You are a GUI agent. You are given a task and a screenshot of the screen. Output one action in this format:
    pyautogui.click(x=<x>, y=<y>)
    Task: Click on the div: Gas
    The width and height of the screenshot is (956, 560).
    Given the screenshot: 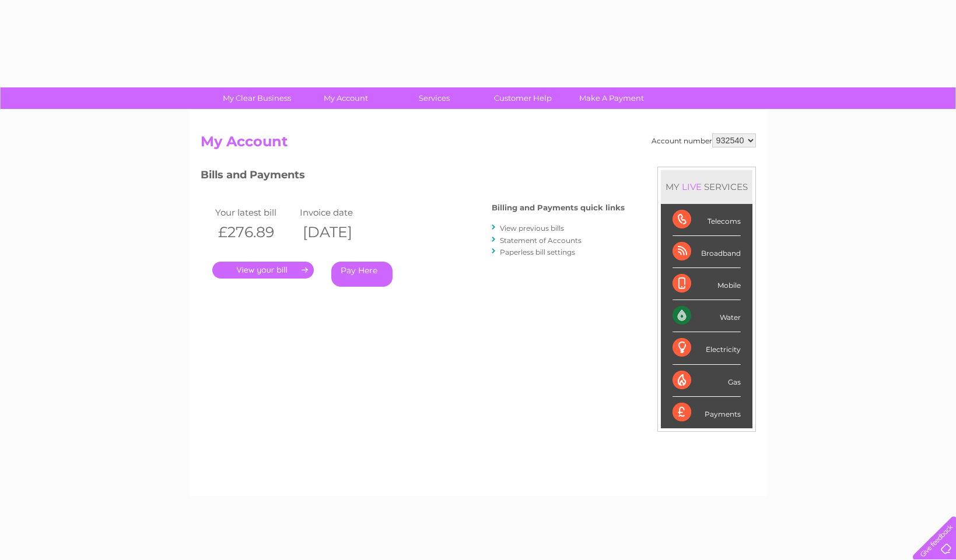 What is the action you would take?
    pyautogui.click(x=706, y=380)
    